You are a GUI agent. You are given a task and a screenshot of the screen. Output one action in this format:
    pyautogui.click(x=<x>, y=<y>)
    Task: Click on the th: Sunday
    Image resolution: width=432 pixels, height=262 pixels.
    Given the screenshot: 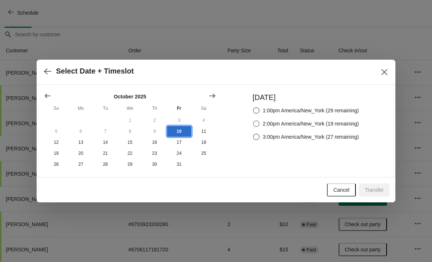 What is the action you would take?
    pyautogui.click(x=56, y=108)
    